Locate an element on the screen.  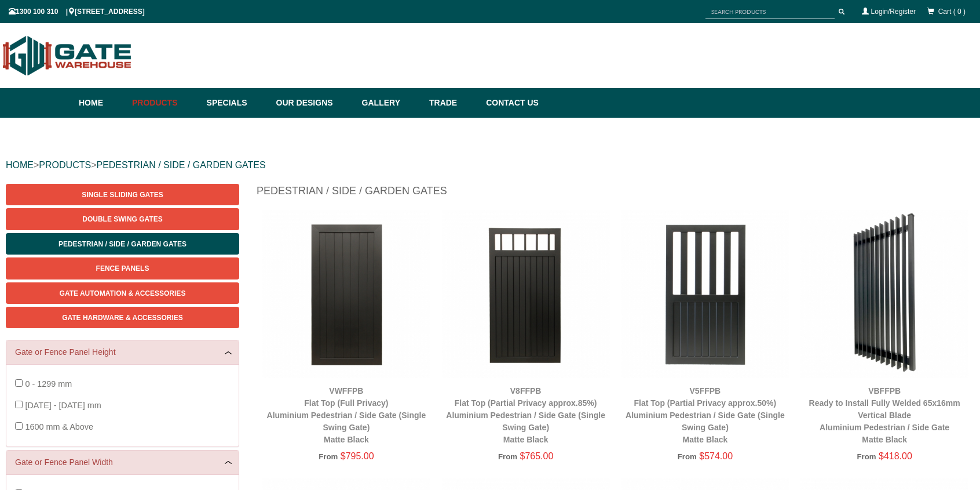
a: PEDESTRIAN / SIDE / GARDEN GATES is located at coordinates (181, 165).